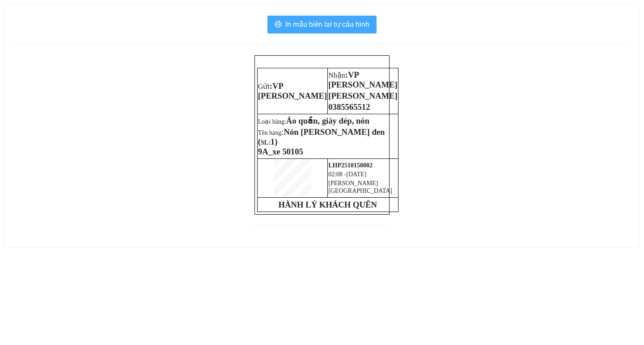 Image resolution: width=644 pixels, height=345 pixels. Describe the element at coordinates (322, 24) in the screenshot. I see `button: printerIn mẫu biên lai tự cấu hình` at that location.